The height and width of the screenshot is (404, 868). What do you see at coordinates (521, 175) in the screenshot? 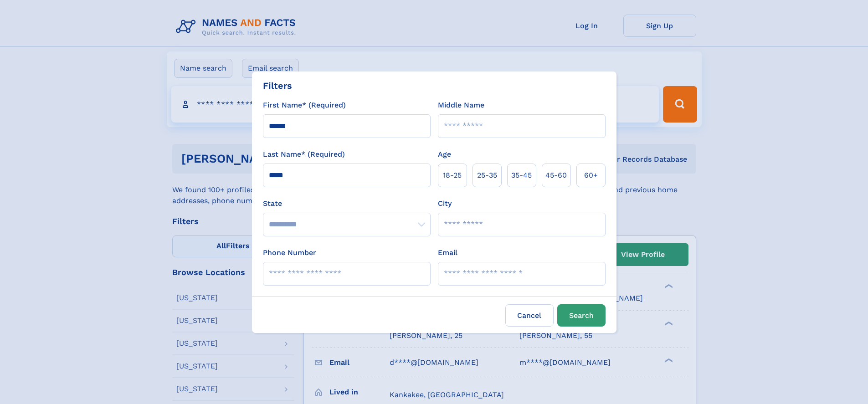
I see `span: 35‑45` at bounding box center [521, 175].